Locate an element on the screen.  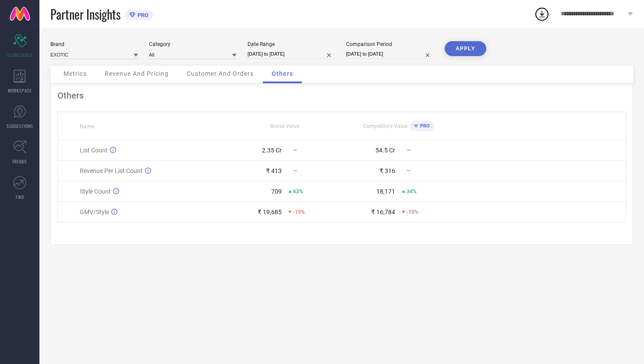
span: SUGGESTIONS is located at coordinates (20, 126).